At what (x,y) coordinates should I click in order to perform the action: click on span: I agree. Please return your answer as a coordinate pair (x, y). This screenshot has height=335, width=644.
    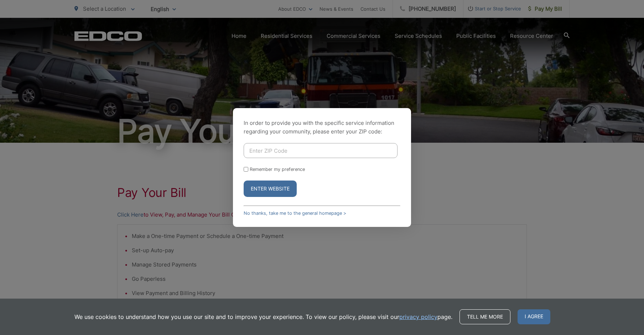
    Looking at the image, I should click on (534, 317).